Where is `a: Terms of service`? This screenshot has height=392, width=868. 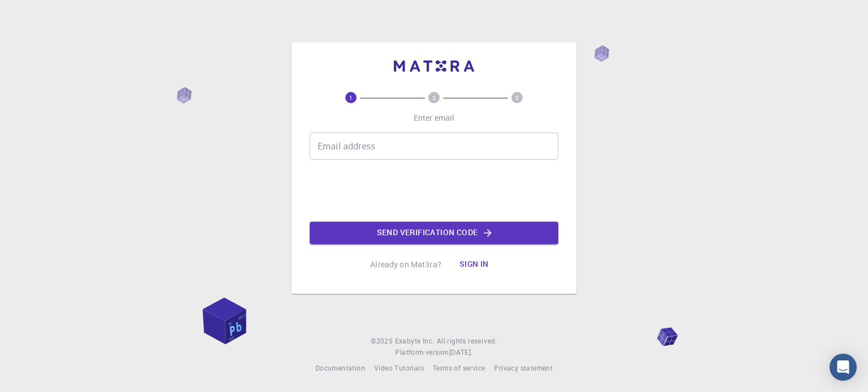
a: Terms of service is located at coordinates (459, 368).